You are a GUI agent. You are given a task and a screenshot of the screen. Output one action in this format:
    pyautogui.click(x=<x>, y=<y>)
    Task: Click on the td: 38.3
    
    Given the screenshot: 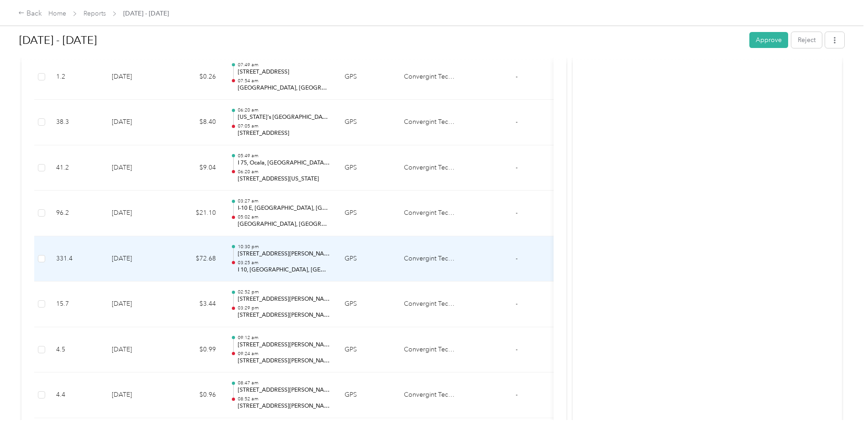 What is the action you would take?
    pyautogui.click(x=77, y=123)
    